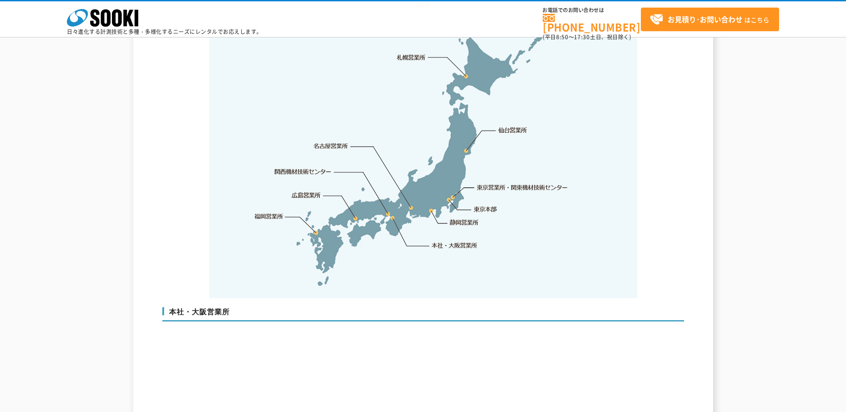 The width and height of the screenshot is (846, 412). I want to click on img: 事業拠点一覧, so click(423, 158).